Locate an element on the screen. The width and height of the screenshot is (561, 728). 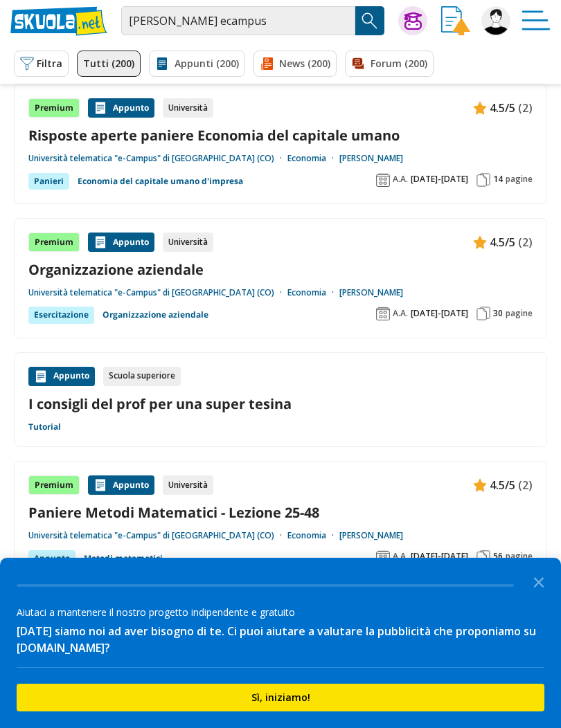
img: Filtra filtri mobile is located at coordinates (27, 63).